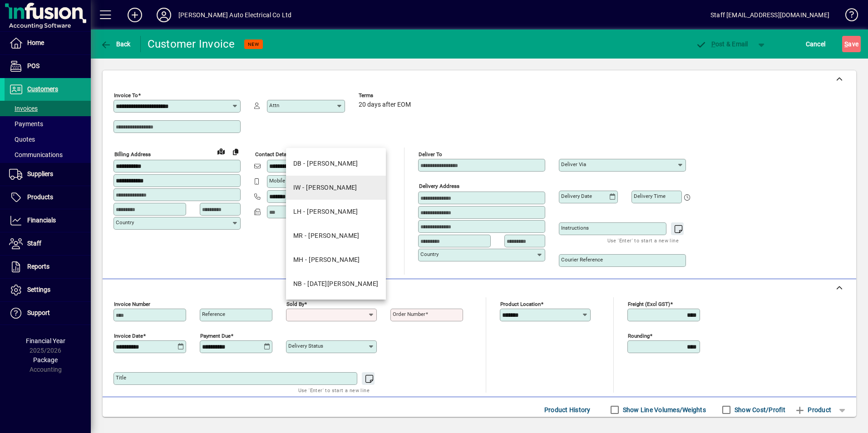 The height and width of the screenshot is (433, 868). What do you see at coordinates (848, 17) in the screenshot?
I see `a: Knowledge Base` at bounding box center [848, 17].